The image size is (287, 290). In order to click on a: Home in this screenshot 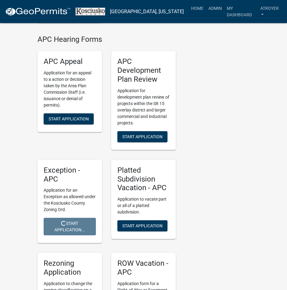, I will do `click(197, 8)`.